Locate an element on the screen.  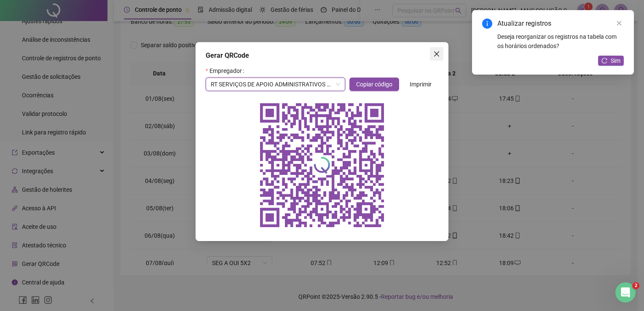
label: Empregador is located at coordinates (226, 71).